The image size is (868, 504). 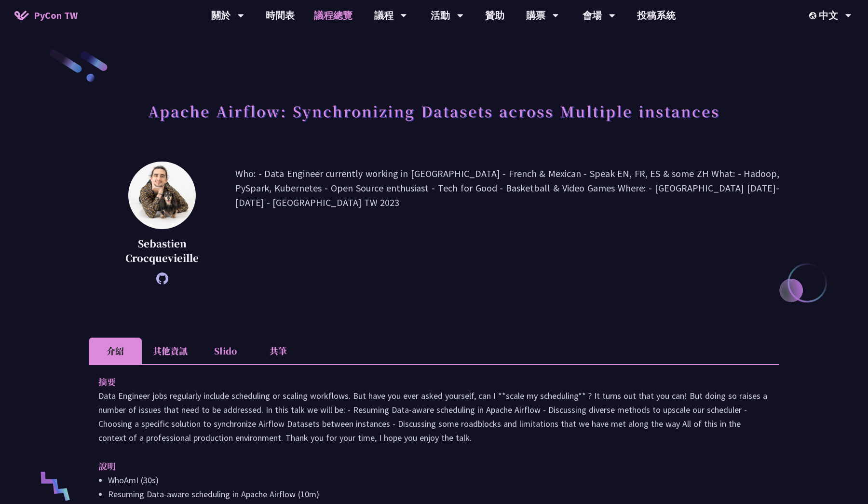 What do you see at coordinates (425, 381) in the screenshot?
I see `p: 摘要` at bounding box center [425, 381].